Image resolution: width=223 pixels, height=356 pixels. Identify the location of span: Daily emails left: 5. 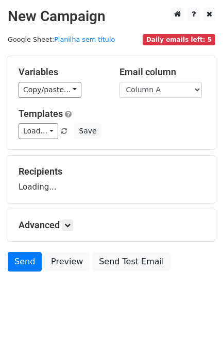
(179, 40).